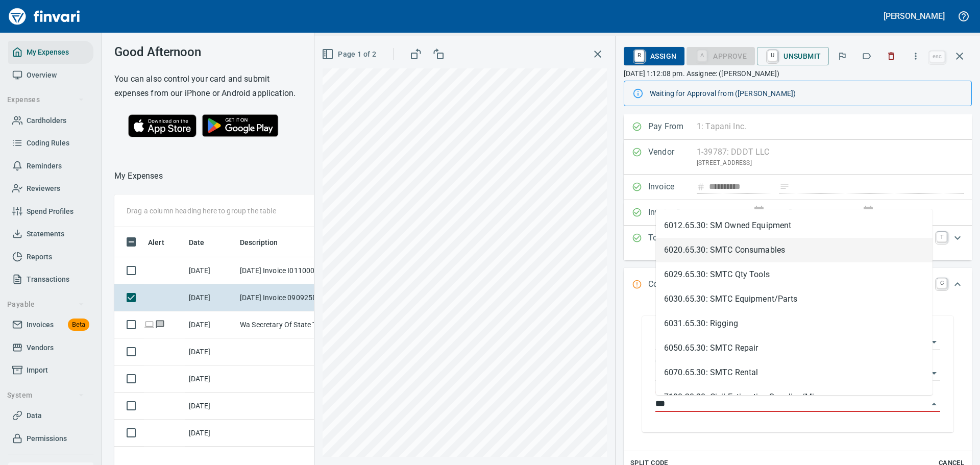 The image size is (980, 465). Describe the element at coordinates (941, 283) in the screenshot. I see `a: C` at that location.